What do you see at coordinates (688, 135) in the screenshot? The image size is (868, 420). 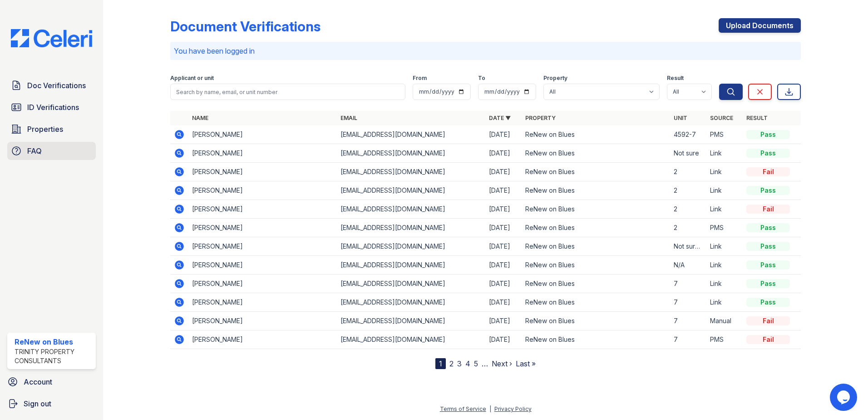 I see `td: 4592-7` at bounding box center [688, 135].